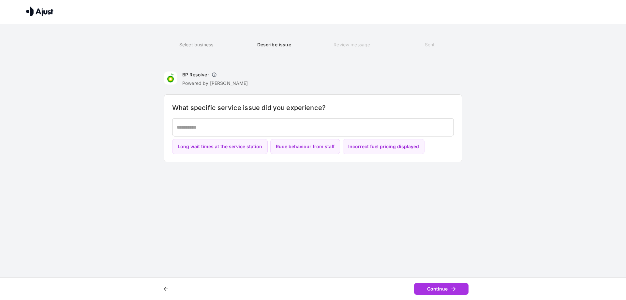 The height and width of the screenshot is (300, 626). Describe the element at coordinates (196, 75) in the screenshot. I see `h6: BP Resolver` at that location.